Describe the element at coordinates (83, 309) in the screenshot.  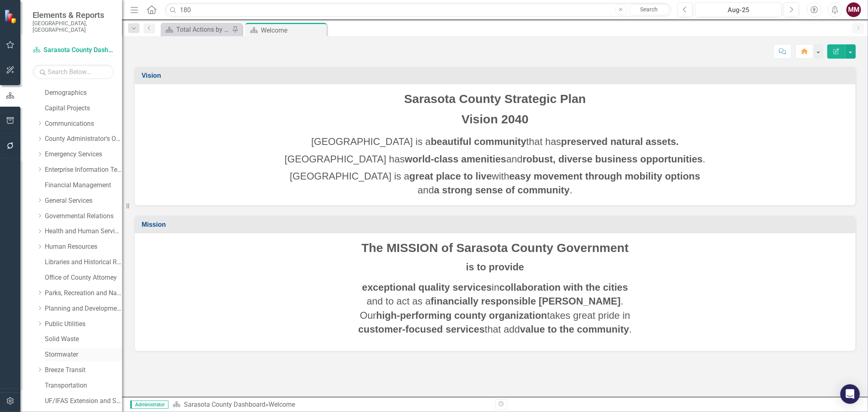
I see `a: Planning and Development Services` at that location.